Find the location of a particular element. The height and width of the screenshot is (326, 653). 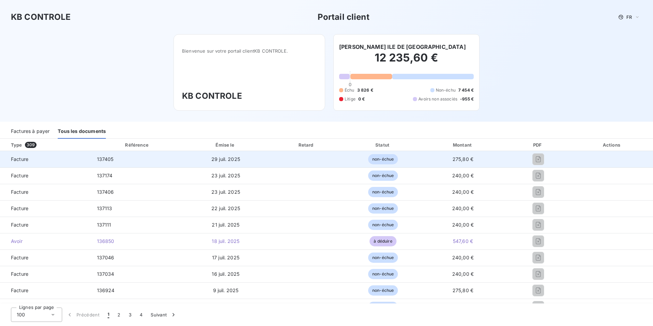

span: à déduire is located at coordinates (383, 241).